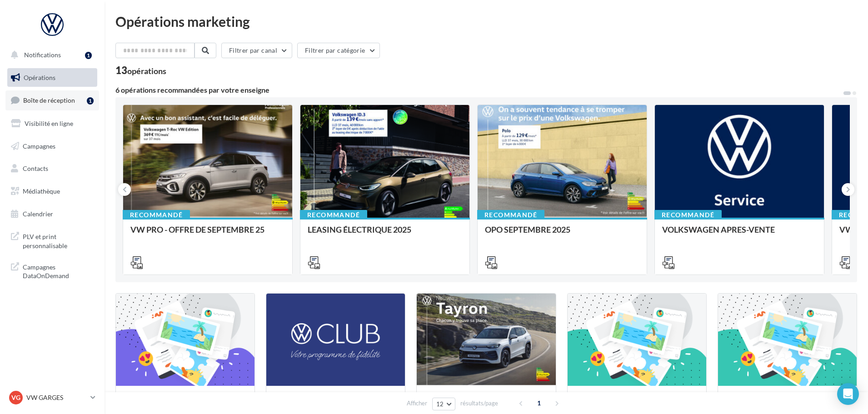 This screenshot has height=414, width=868. I want to click on a: VG VW GARGES, so click(52, 397).